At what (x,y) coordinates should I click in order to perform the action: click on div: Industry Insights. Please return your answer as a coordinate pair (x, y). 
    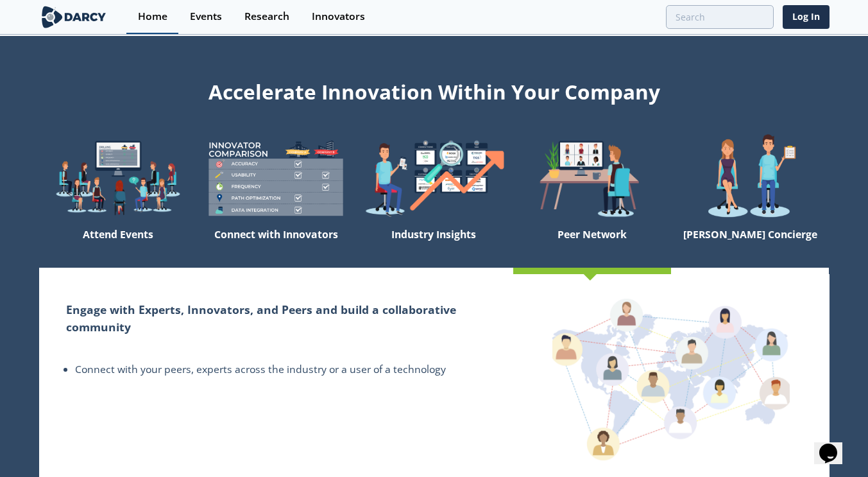
    Looking at the image, I should click on (434, 245).